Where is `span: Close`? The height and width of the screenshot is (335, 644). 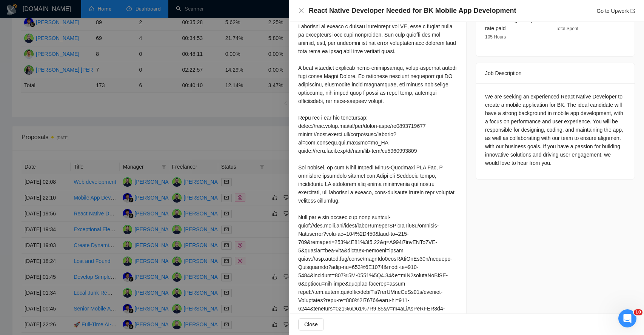 span: Close is located at coordinates (311, 324).